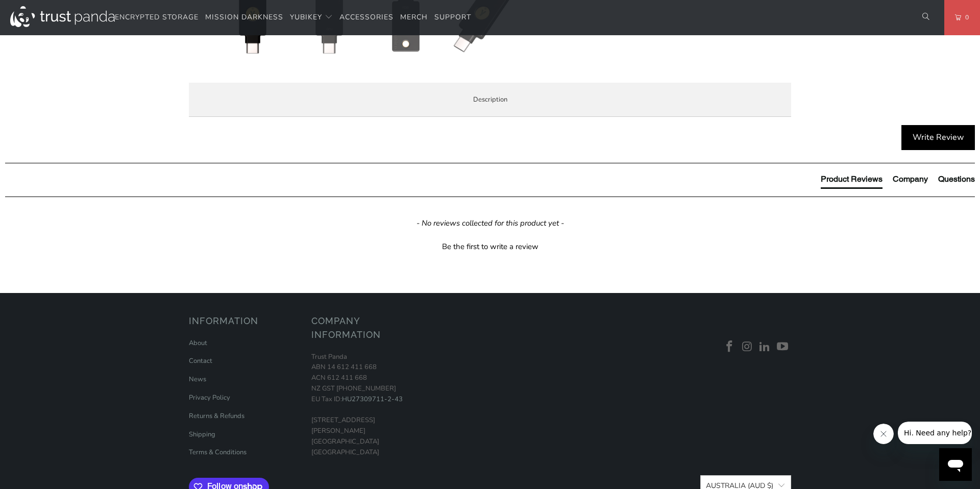 The width and height of the screenshot is (980, 489). What do you see at coordinates (157, 17) in the screenshot?
I see `a: Encrypted Storage` at bounding box center [157, 17].